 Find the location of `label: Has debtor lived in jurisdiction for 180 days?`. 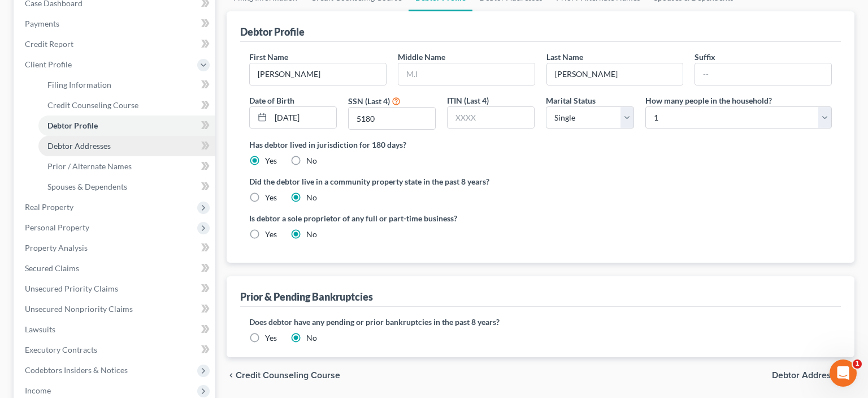

label: Has debtor lived in jurisdiction for 180 days? is located at coordinates (540, 144).